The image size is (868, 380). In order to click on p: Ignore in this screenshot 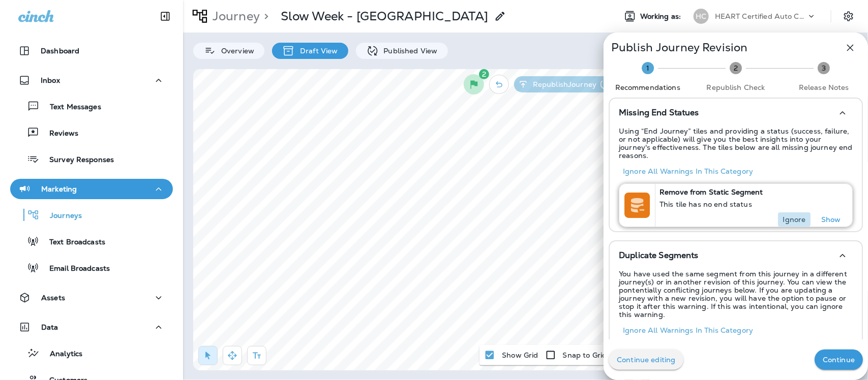, I will do `click(794, 219)`.